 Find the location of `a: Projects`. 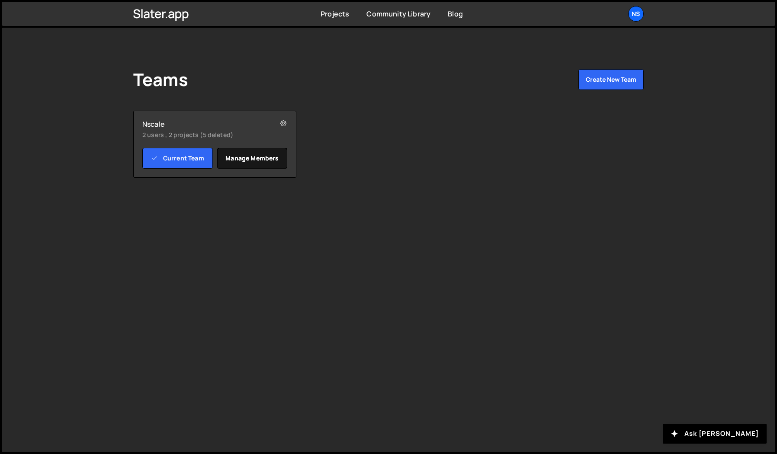

a: Projects is located at coordinates (335, 14).